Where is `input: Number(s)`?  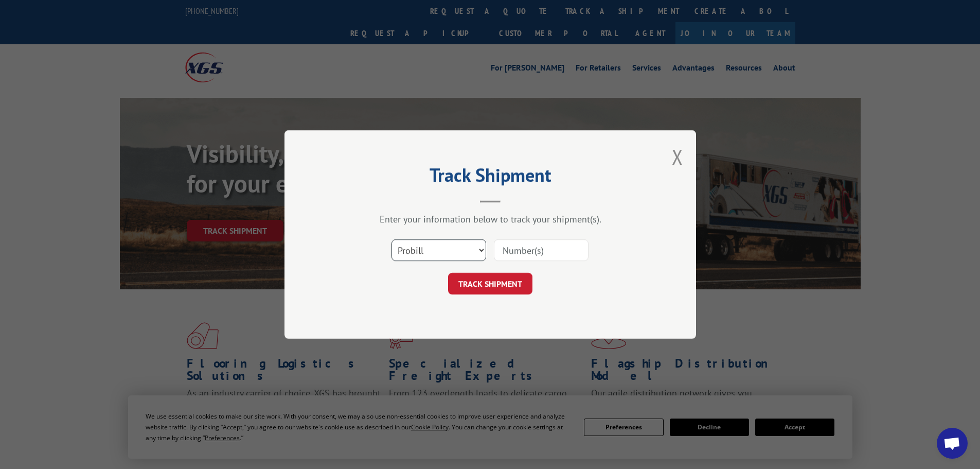
input: Number(s) is located at coordinates (541, 250).